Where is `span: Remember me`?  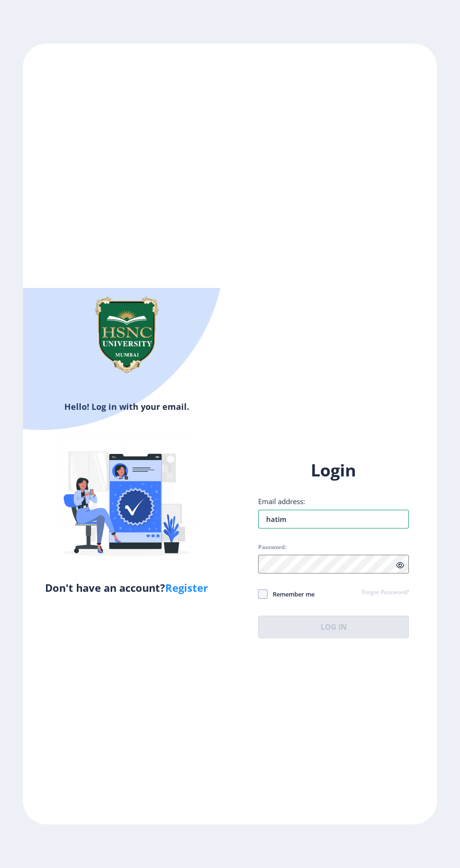
span: Remember me is located at coordinates (291, 595).